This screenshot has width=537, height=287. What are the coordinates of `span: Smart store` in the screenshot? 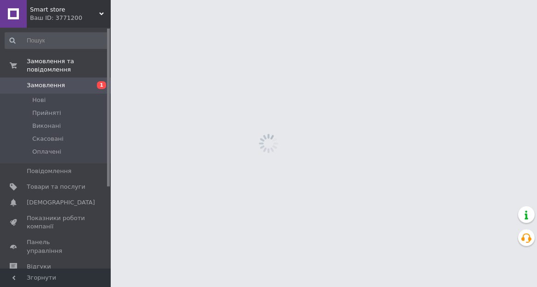 It's located at (65, 10).